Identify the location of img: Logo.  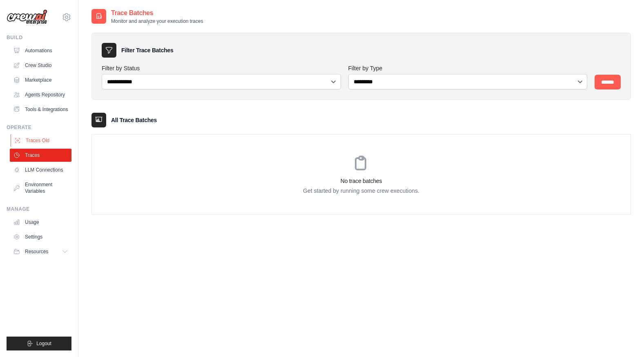
(27, 17).